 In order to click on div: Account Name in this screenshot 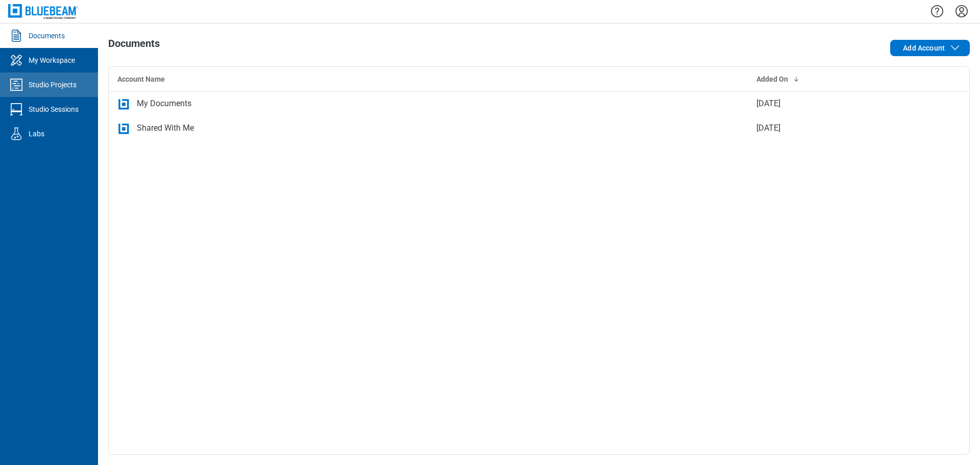, I will do `click(429, 79)`.